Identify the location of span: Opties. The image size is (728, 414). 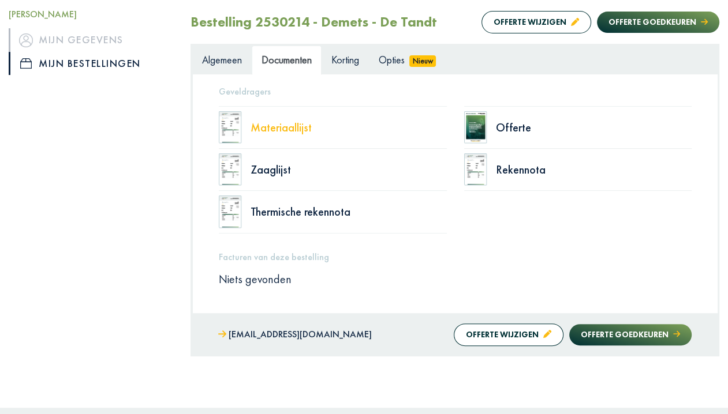
(391, 59).